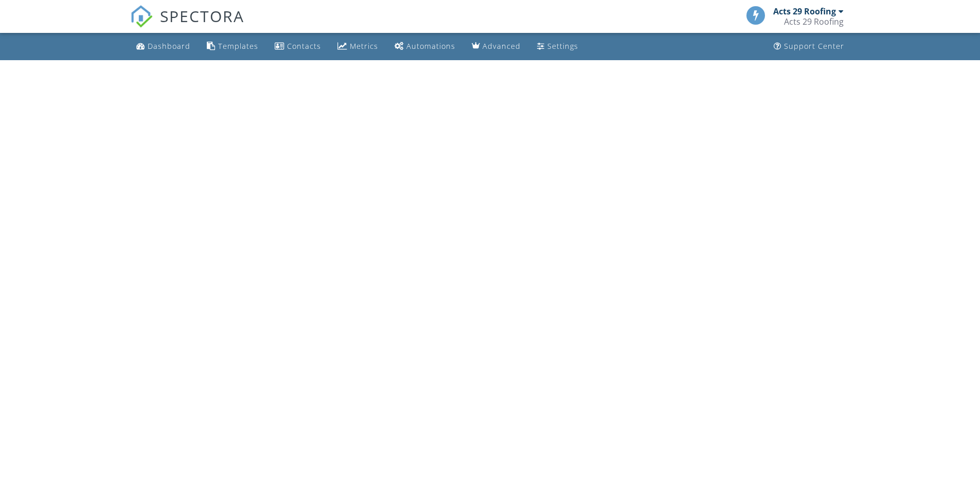 This screenshot has width=980, height=486. Describe the element at coordinates (364, 45) in the screenshot. I see `div: Metrics` at that location.